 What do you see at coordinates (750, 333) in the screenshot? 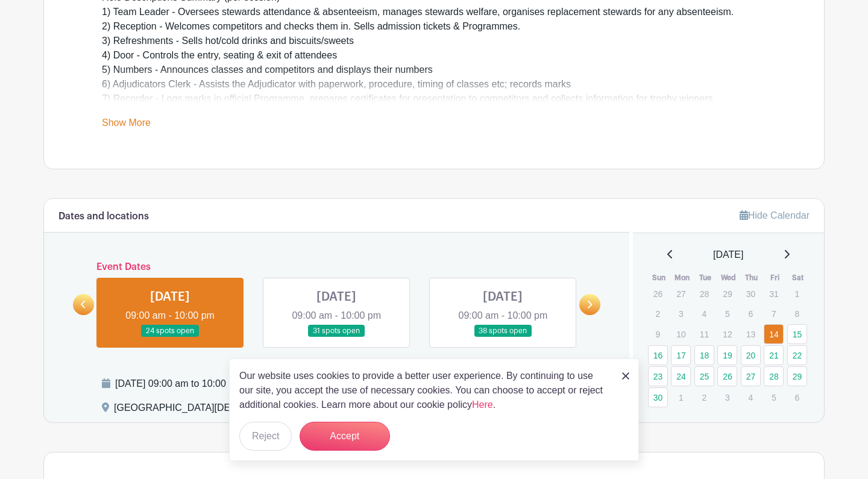
I see `p: 13` at bounding box center [750, 333].